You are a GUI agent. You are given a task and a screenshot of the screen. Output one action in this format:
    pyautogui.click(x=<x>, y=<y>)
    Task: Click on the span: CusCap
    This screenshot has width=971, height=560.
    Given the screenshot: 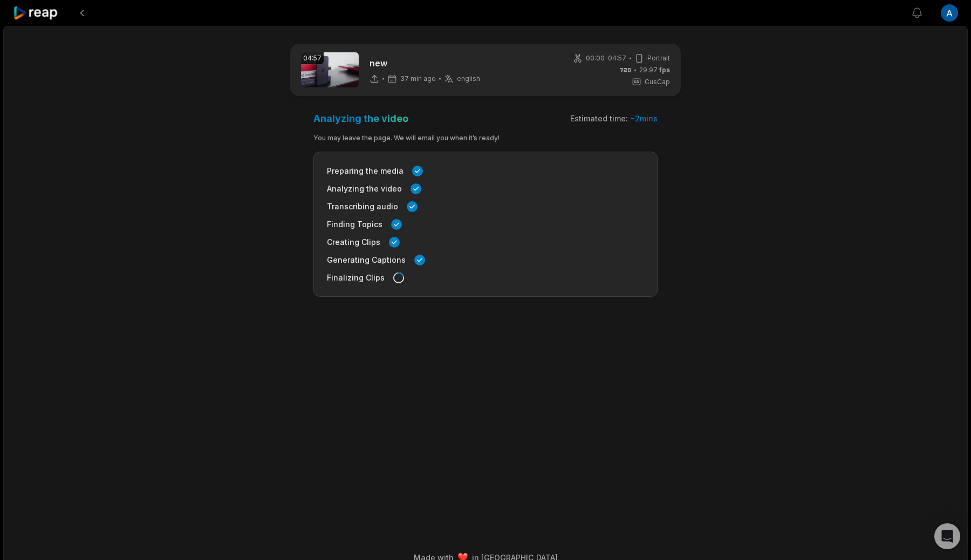 What is the action you would take?
    pyautogui.click(x=657, y=82)
    